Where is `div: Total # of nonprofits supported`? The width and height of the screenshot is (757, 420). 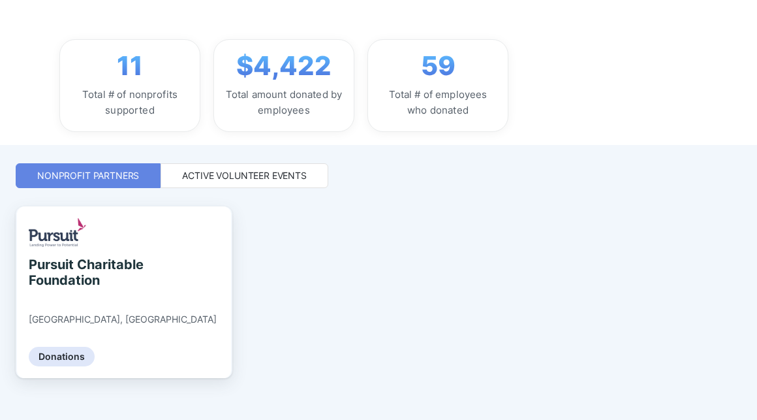 div: Total # of nonprofits supported is located at coordinates (130, 102).